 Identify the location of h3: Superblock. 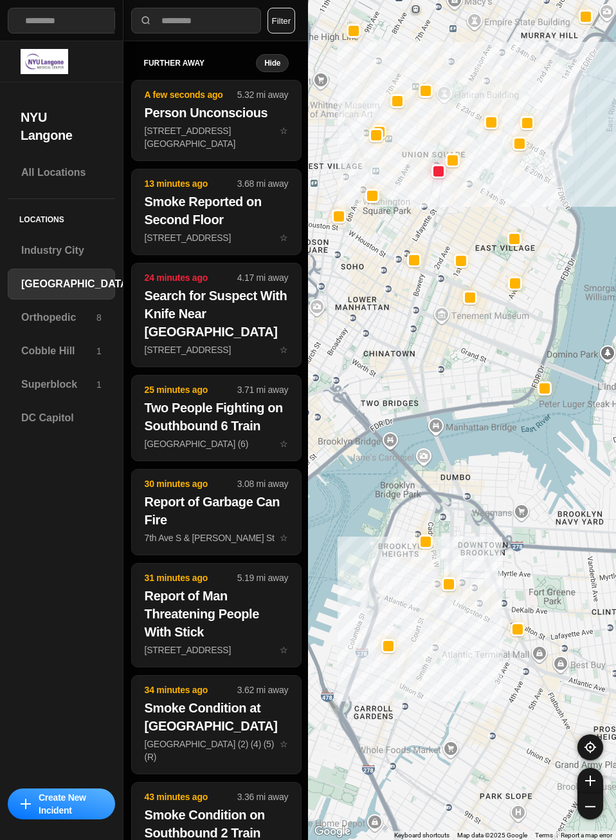
(58, 385).